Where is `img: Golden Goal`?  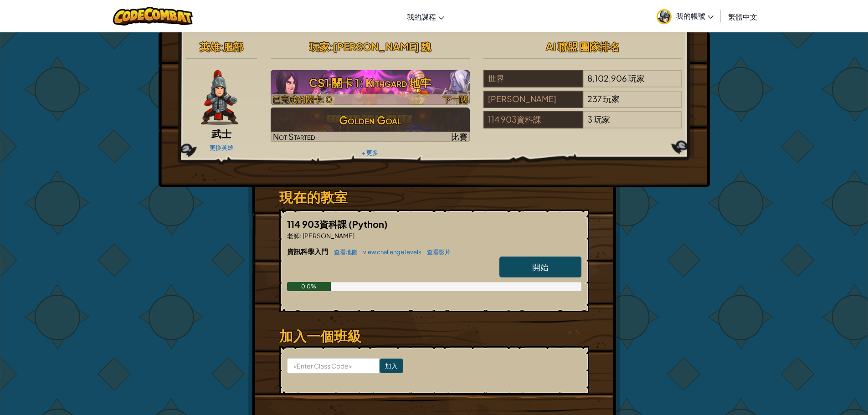 img: Golden Goal is located at coordinates (370, 125).